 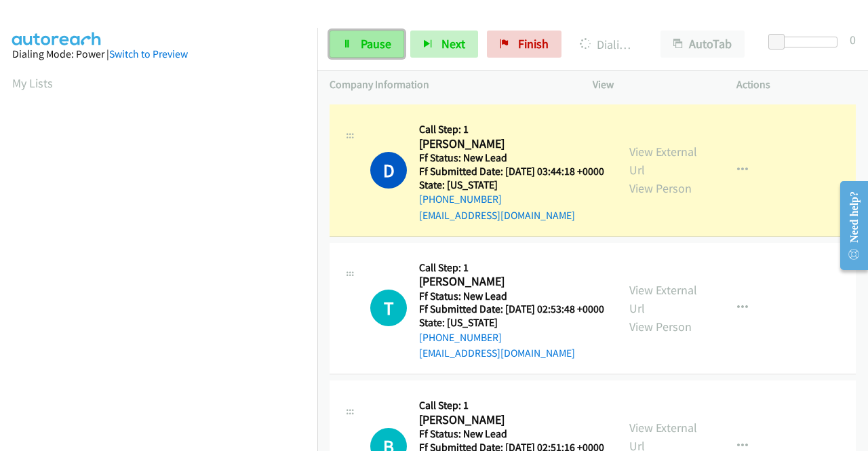 What do you see at coordinates (852, 40) in the screenshot?
I see `div: 0` at bounding box center [852, 40].